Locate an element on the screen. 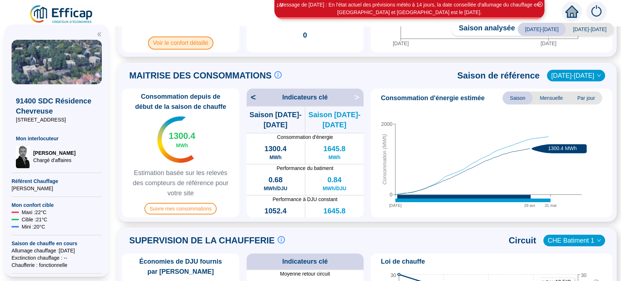  span: Exctinction chauffage : -- is located at coordinates (57, 258).